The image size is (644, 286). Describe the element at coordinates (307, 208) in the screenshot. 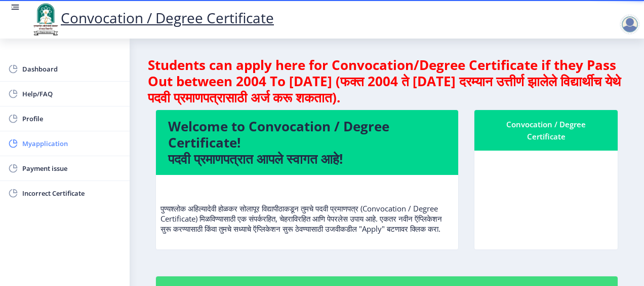

I see `p: पुण्यश्लोक अहिल्यादेवी होळकर सोलापूर विद्यापीठाकडून तुमचे पदवी प्रमाणपत्र (Convocation / Degree C...` at that location.